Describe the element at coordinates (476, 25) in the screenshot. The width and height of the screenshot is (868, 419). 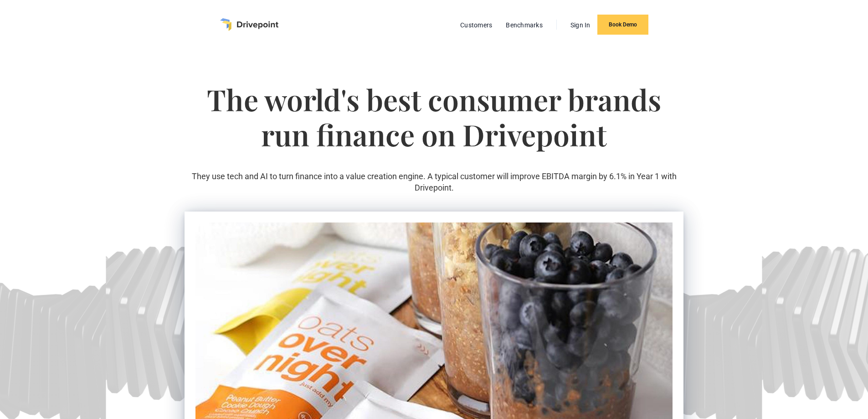
I see `a: Customers` at that location.